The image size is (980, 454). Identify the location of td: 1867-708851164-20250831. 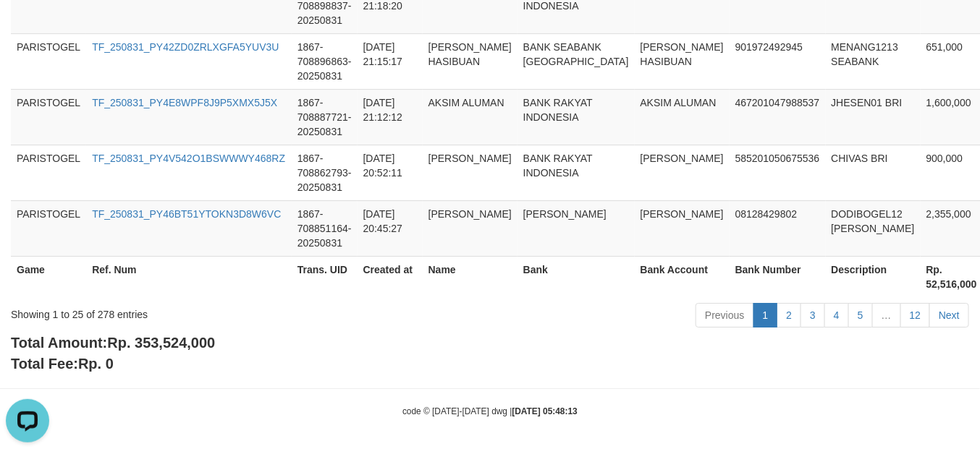
(324, 228).